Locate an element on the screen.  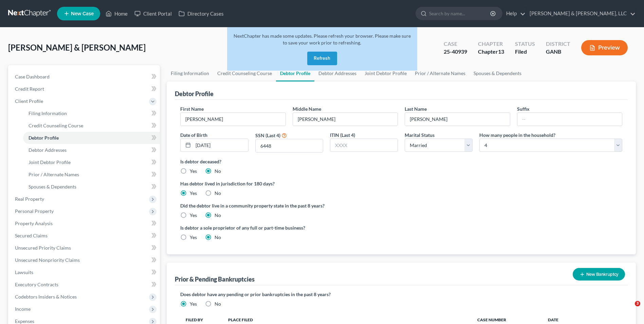
a: Client Portal is located at coordinates (153, 14).